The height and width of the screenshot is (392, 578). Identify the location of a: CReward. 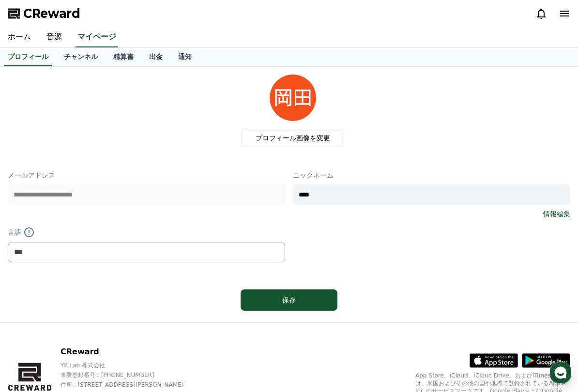
(44, 14).